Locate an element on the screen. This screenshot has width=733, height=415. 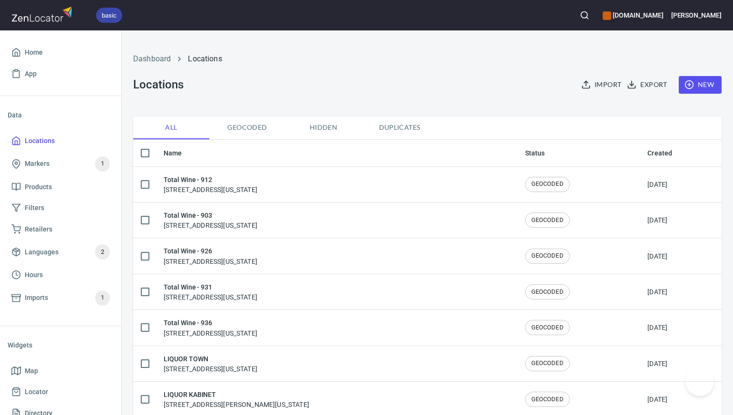
h6: LIQUOR TOWN is located at coordinates (210, 359).